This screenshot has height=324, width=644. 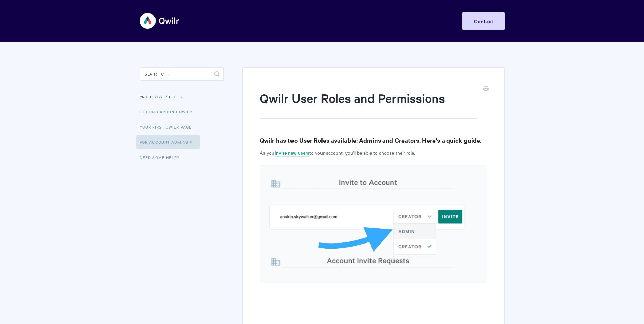 What do you see at coordinates (486, 89) in the screenshot?
I see `a: Print this Article` at bounding box center [486, 89].